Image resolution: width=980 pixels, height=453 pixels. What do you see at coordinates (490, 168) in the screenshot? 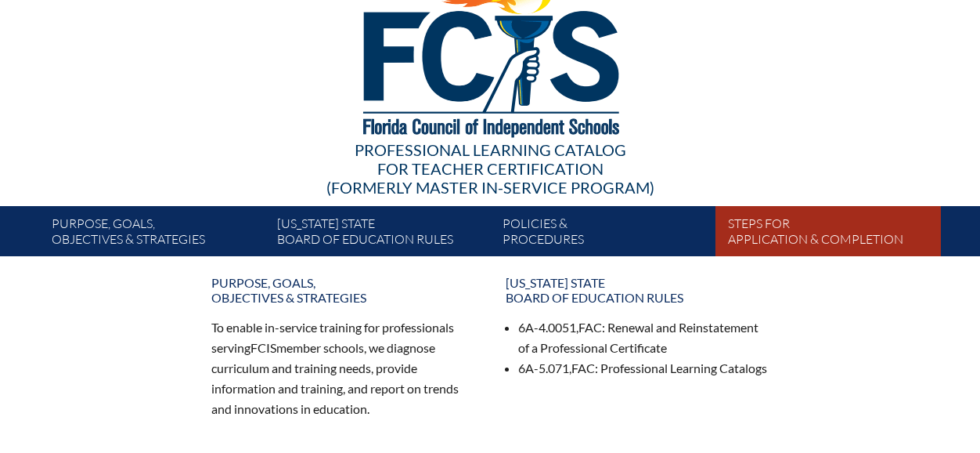
I see `span: for Teacher Certification` at bounding box center [490, 168].